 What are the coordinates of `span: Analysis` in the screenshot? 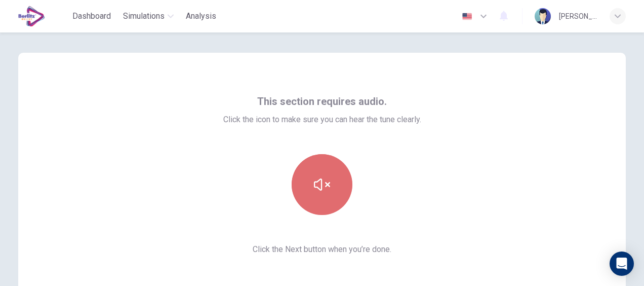 It's located at (201, 16).